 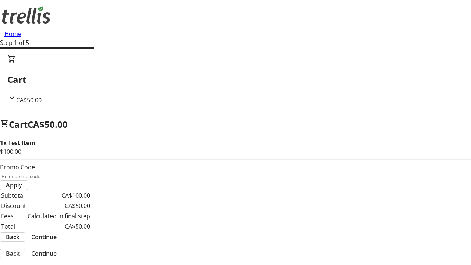 I want to click on h2: Cart, so click(x=236, y=80).